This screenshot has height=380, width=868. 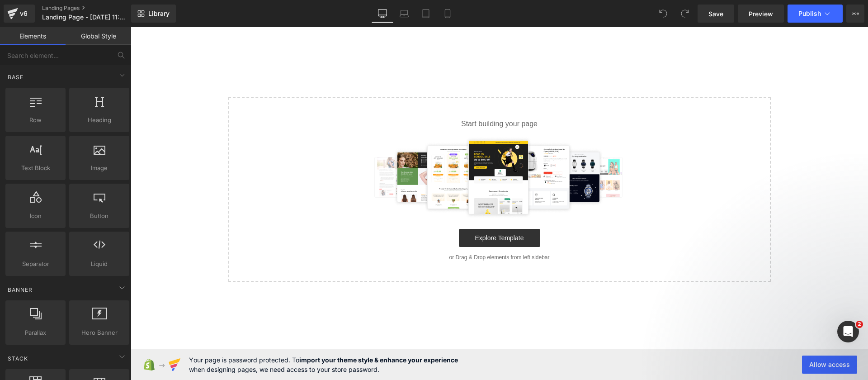 What do you see at coordinates (35, 168) in the screenshot?
I see `span: Text Block` at bounding box center [35, 168].